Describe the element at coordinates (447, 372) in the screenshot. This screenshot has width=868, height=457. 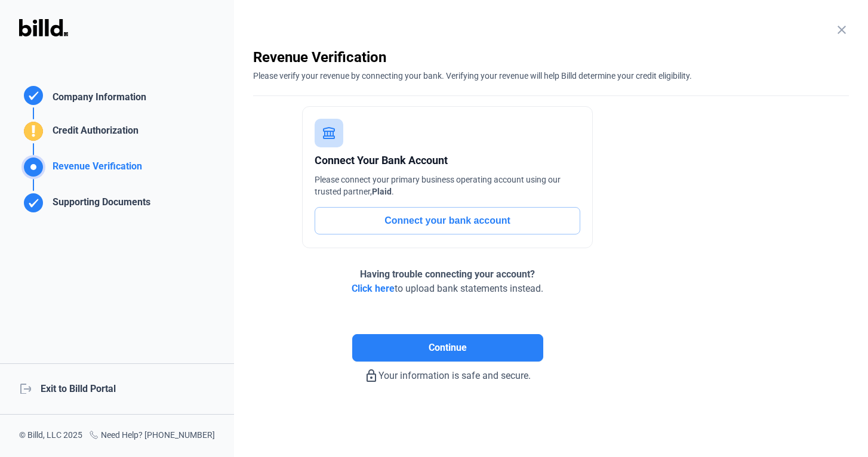
I see `div: Your information is safe and secure.` at that location.